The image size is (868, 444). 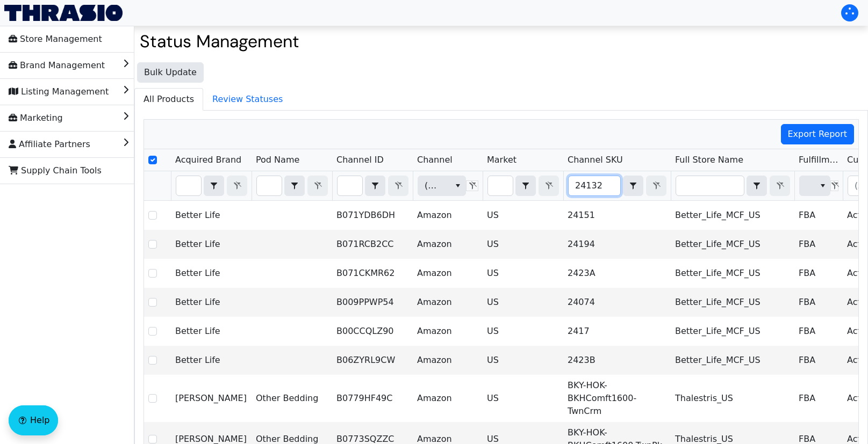 What do you see at coordinates (617, 399) in the screenshot?
I see `td: BKY-HOK-BKHComft1600-TwnCrm` at bounding box center [617, 399].